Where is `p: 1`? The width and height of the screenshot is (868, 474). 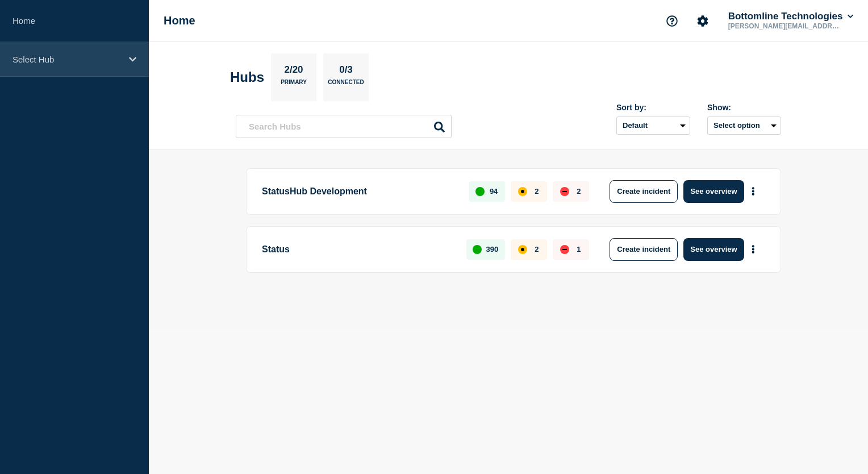
p: 1 is located at coordinates (578, 249).